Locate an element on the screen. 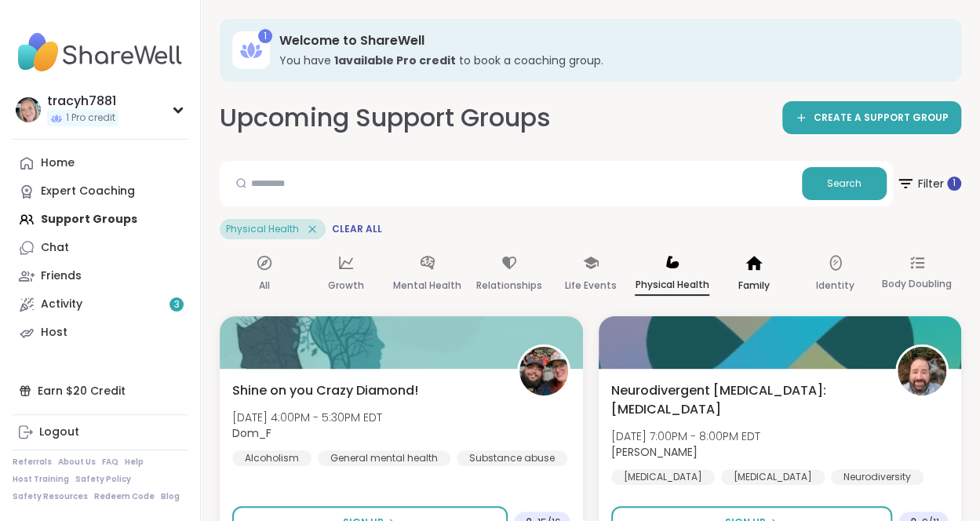 This screenshot has height=521, width=980. div: Substance abuse is located at coordinates (511, 458).